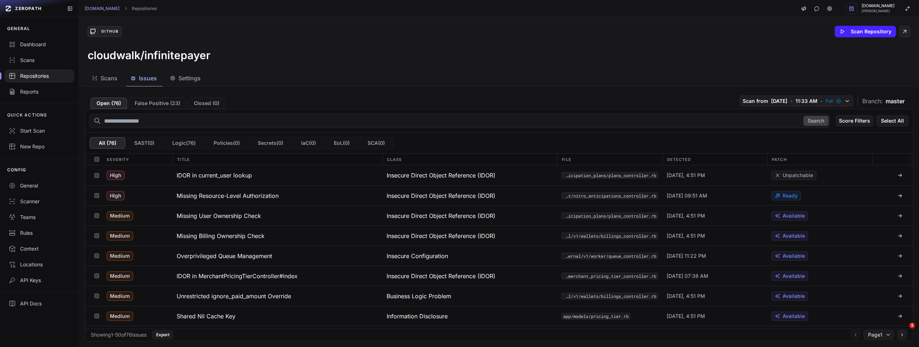 The height and width of the screenshot is (347, 919). I want to click on div: API Docs, so click(39, 304).